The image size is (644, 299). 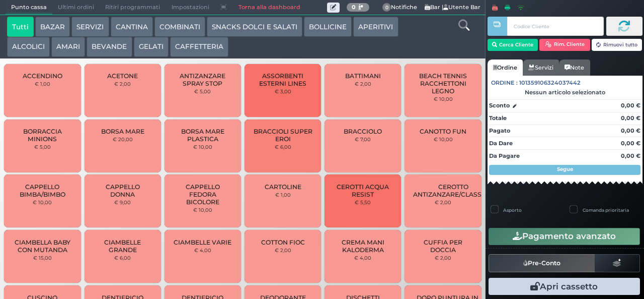 What do you see at coordinates (269, 7) in the screenshot?
I see `a: Torna alla dashboard` at bounding box center [269, 7].